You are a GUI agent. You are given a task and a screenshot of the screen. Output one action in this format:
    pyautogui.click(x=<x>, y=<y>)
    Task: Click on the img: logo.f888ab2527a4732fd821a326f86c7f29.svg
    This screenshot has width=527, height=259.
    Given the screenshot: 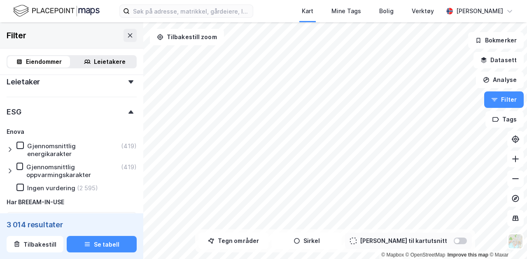 What is the action you would take?
    pyautogui.click(x=56, y=11)
    